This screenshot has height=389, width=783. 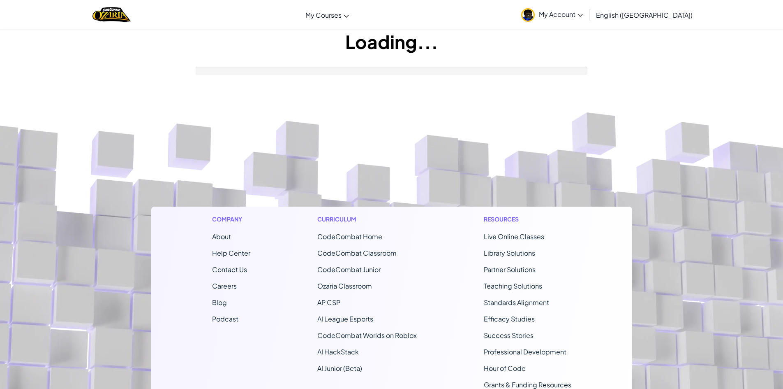 What do you see at coordinates (225, 318) in the screenshot?
I see `a: Podcast` at bounding box center [225, 318].